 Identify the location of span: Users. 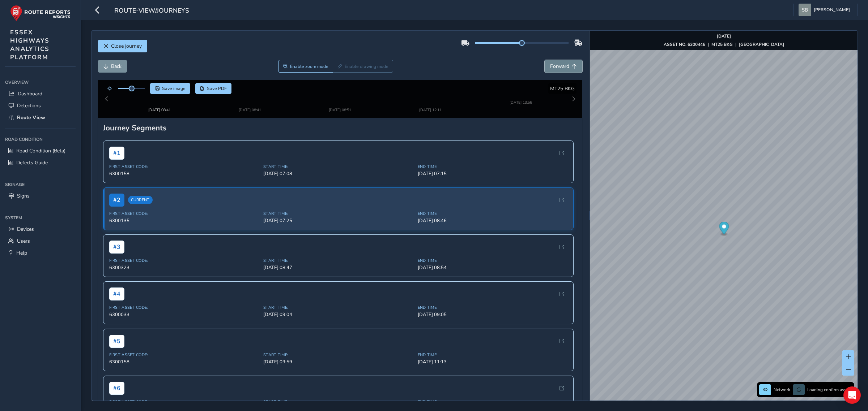
(24, 241).